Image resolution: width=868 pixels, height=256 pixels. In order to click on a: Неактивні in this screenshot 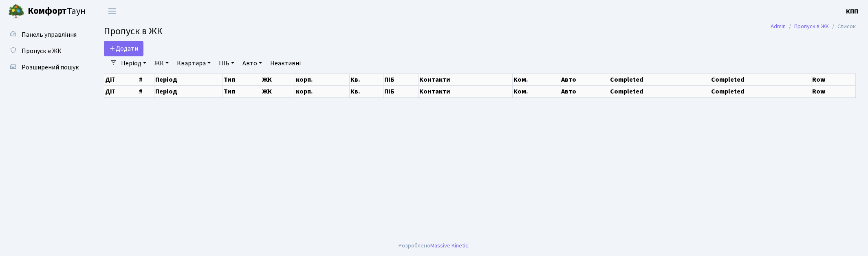, I will do `click(285, 63)`.